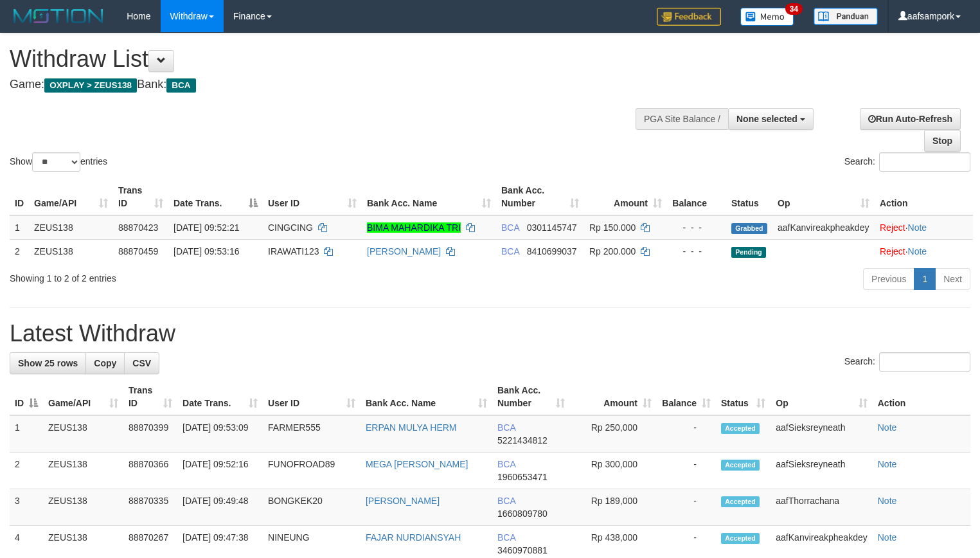 This screenshot has height=558, width=980. I want to click on th: Balance: activate to sort column ascending, so click(686, 397).